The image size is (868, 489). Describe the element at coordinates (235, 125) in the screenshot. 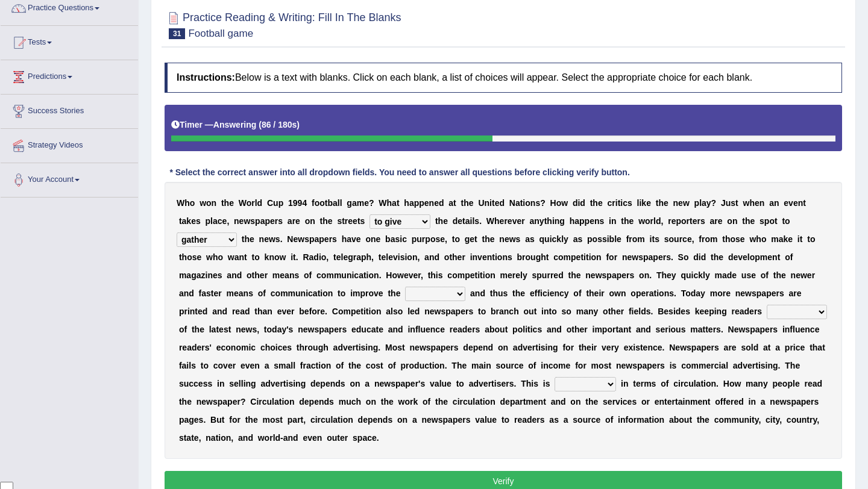

I see `b: Answering` at that location.